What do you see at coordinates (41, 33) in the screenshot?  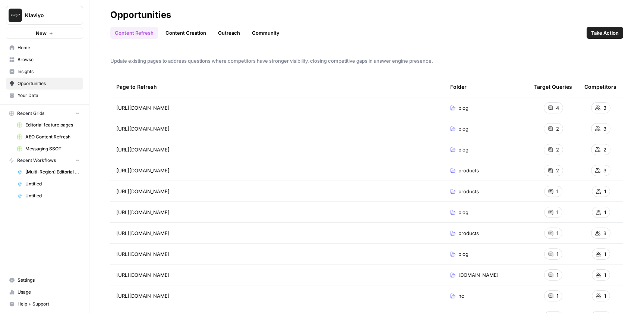 I see `span: New` at bounding box center [41, 33].